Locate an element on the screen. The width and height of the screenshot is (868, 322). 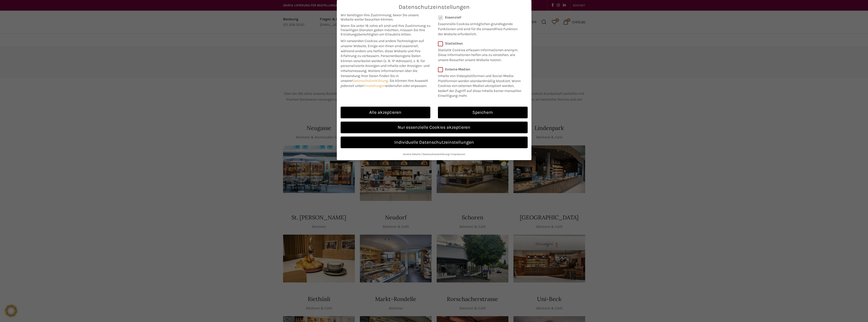
p: Essenzielle Cookies ermöglichen grundlegende Funktionen und sind für die einwandfreie Funktion de... is located at coordinates (480, 28).